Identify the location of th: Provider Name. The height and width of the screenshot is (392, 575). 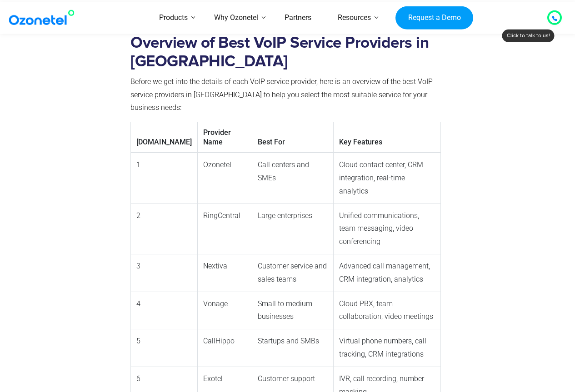
(225, 137).